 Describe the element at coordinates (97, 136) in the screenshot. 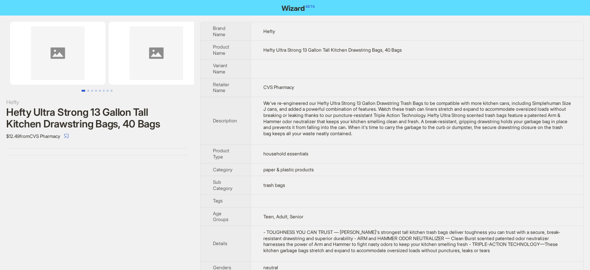

I see `div: $12.49 from CVS Pharmacy` at that location.